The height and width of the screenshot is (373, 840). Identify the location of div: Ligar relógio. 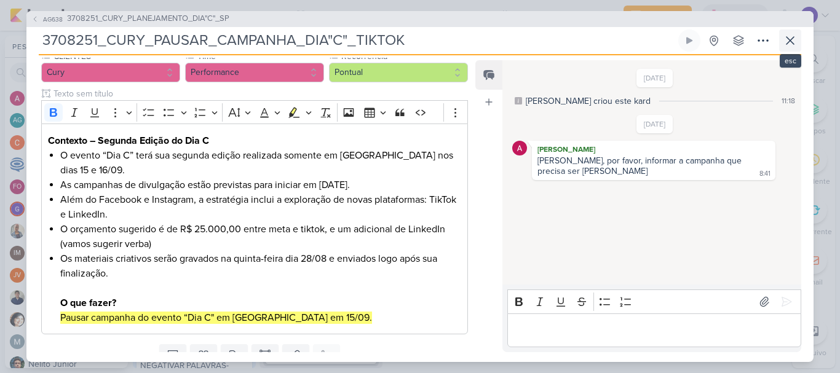
(690, 41).